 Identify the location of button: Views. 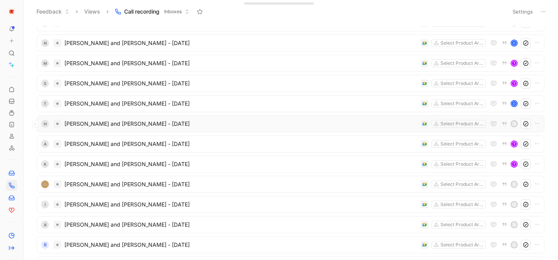
(92, 12).